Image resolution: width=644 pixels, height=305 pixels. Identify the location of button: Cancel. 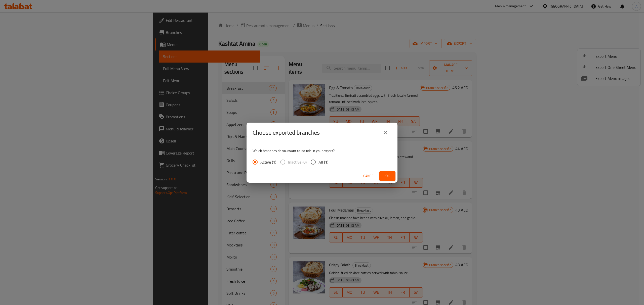
(369, 175).